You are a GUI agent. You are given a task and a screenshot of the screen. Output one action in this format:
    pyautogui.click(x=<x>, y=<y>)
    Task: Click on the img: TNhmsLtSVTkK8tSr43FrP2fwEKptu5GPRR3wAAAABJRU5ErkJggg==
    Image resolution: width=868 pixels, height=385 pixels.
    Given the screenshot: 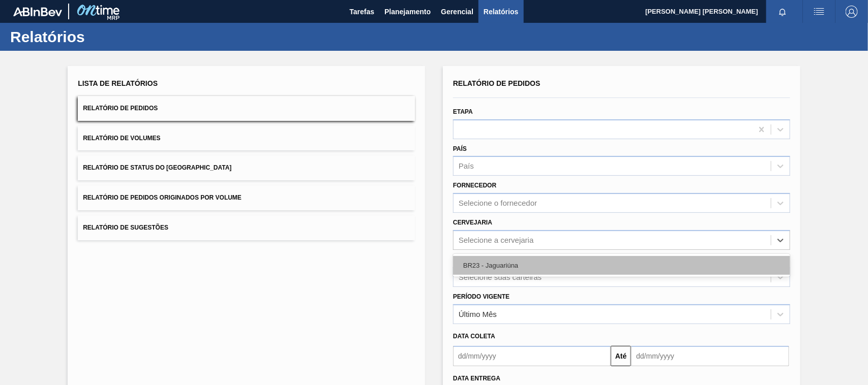 What is the action you would take?
    pyautogui.click(x=38, y=11)
    